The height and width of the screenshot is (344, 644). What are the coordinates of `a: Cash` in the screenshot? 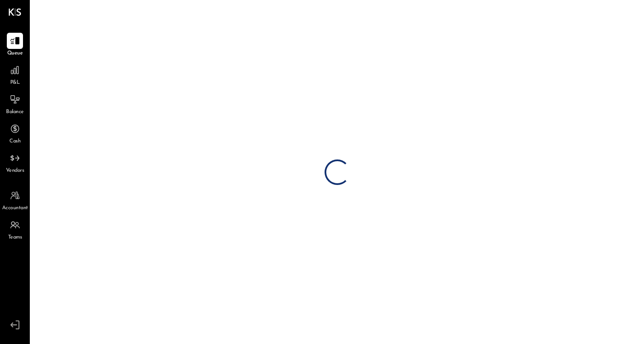 It's located at (15, 133).